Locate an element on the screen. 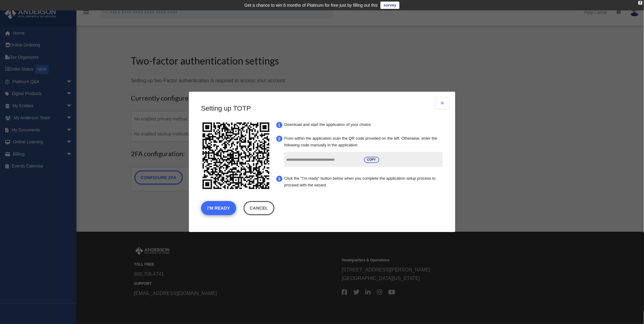 The width and height of the screenshot is (644, 324). li: Click the "I'm ready" button below when you complete the application setup process to proceed wit... is located at coordinates (363, 182).